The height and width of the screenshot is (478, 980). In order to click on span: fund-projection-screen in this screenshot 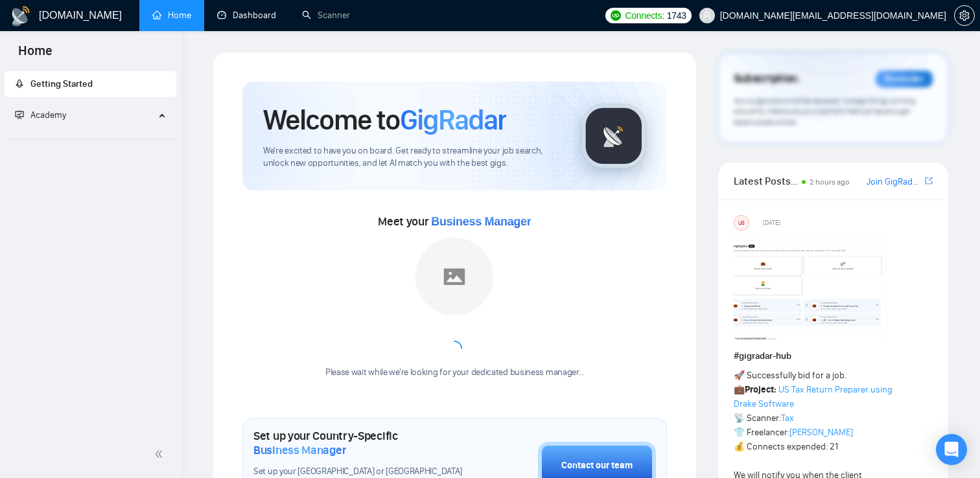, I will do `click(19, 115)`.